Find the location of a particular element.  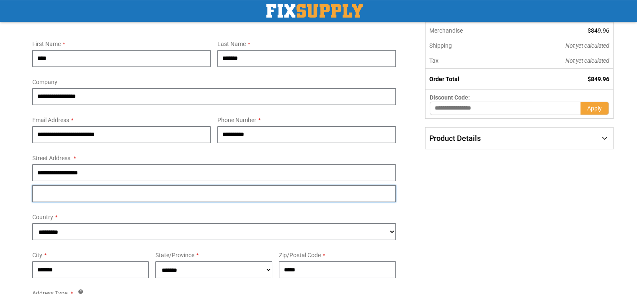

span: Phone Number is located at coordinates (237, 120).